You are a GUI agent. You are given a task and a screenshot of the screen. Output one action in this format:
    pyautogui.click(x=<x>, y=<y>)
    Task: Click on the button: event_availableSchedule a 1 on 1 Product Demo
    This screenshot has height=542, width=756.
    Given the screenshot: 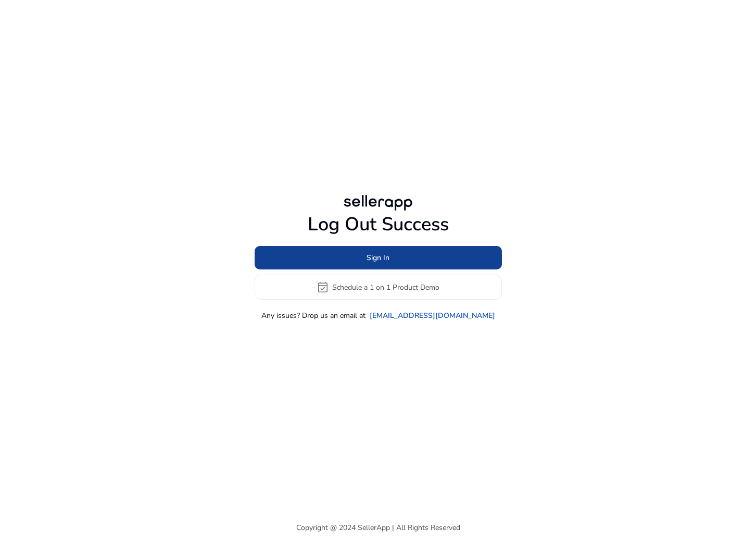 What is the action you would take?
    pyautogui.click(x=378, y=287)
    